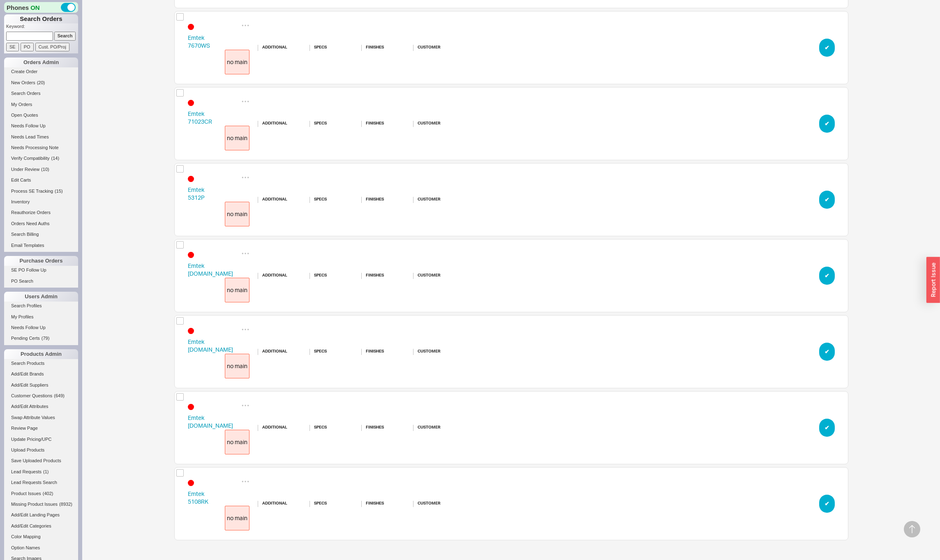 The width and height of the screenshot is (940, 560). What do you see at coordinates (41, 7) in the screenshot?
I see `div: Phones` at bounding box center [41, 7].